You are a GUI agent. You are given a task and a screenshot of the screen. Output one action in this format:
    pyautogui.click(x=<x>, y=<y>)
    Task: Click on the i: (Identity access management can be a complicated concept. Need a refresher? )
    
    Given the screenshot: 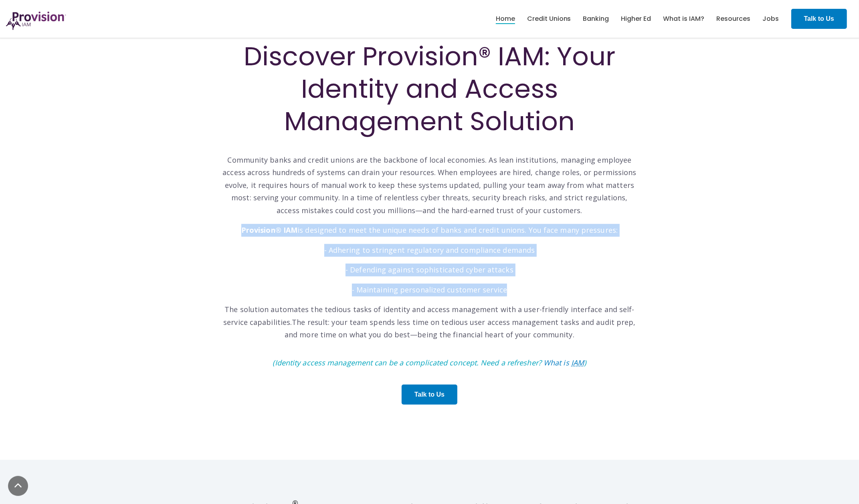 What is the action you would take?
    pyautogui.click(x=430, y=363)
    